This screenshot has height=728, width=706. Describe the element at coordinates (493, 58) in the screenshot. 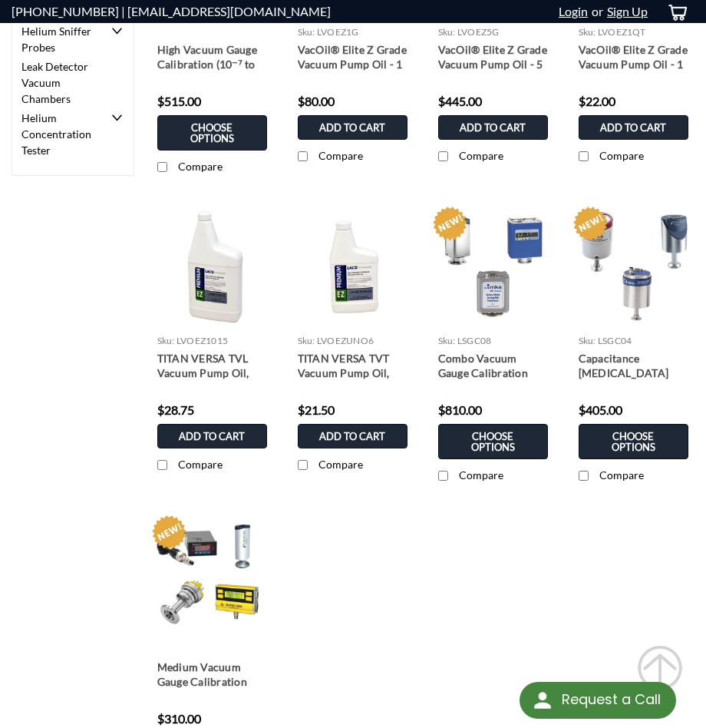

I see `a: VacOil® Elite Z Grade Vacuum Pump Oil - 5 Gallons` at that location.